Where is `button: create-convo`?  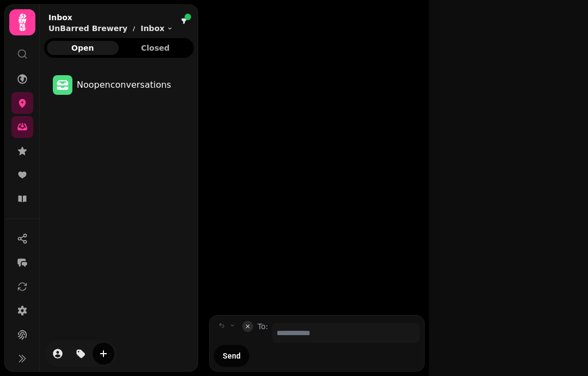
button: create-convo is located at coordinates (103, 354).